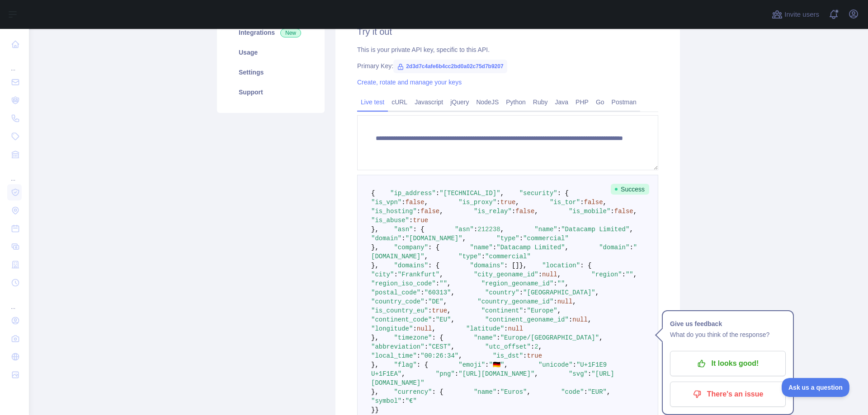 The height and width of the screenshot is (415, 868). Describe the element at coordinates (460, 102) in the screenshot. I see `a: jQuery` at that location.